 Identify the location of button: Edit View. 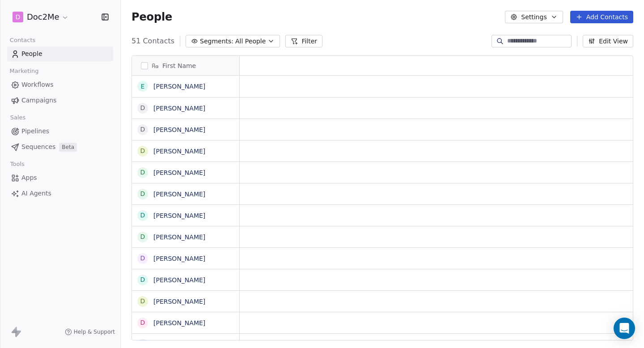
(607, 41).